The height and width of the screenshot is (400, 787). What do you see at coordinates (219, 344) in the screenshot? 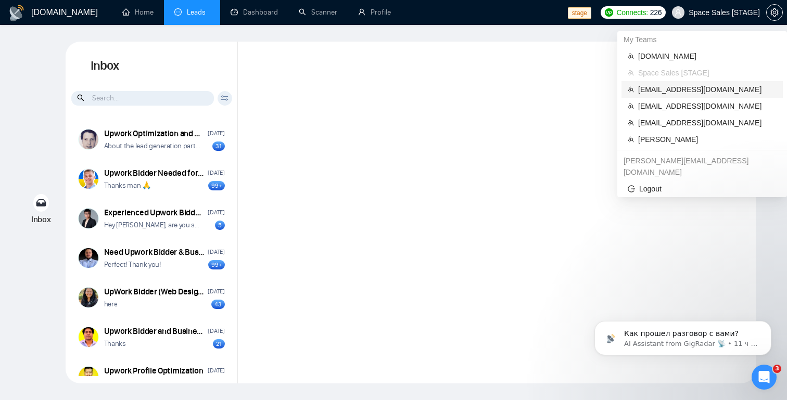
I see `div: 21` at bounding box center [219, 344].